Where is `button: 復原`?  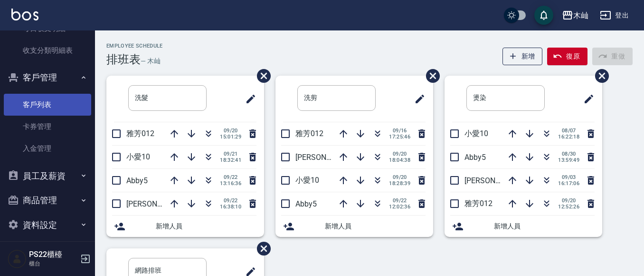
button: 復原 is located at coordinates (567, 56).